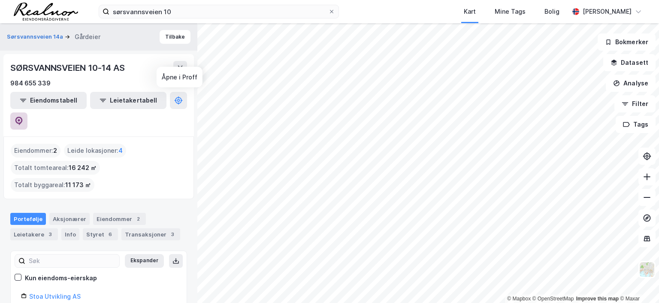 Image resolution: width=659 pixels, height=303 pixels. I want to click on div: Bolig, so click(552, 12).